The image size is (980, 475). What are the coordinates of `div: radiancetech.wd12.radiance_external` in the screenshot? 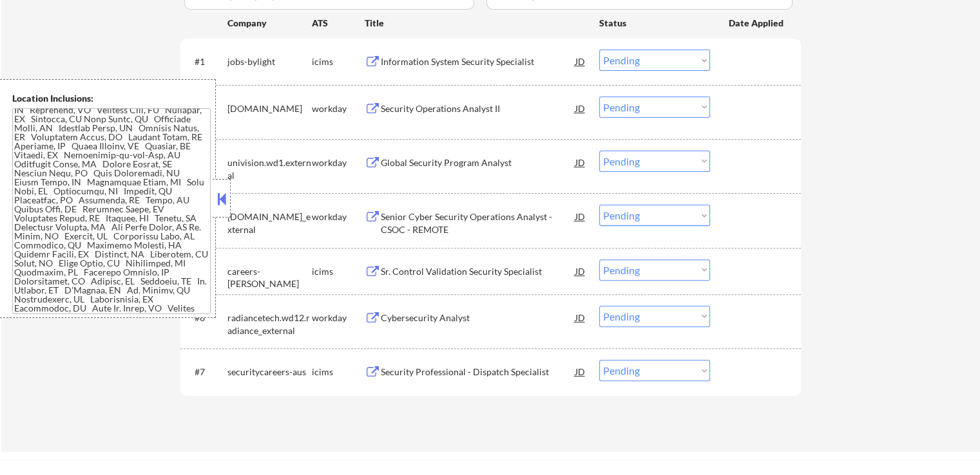 It's located at (270, 324).